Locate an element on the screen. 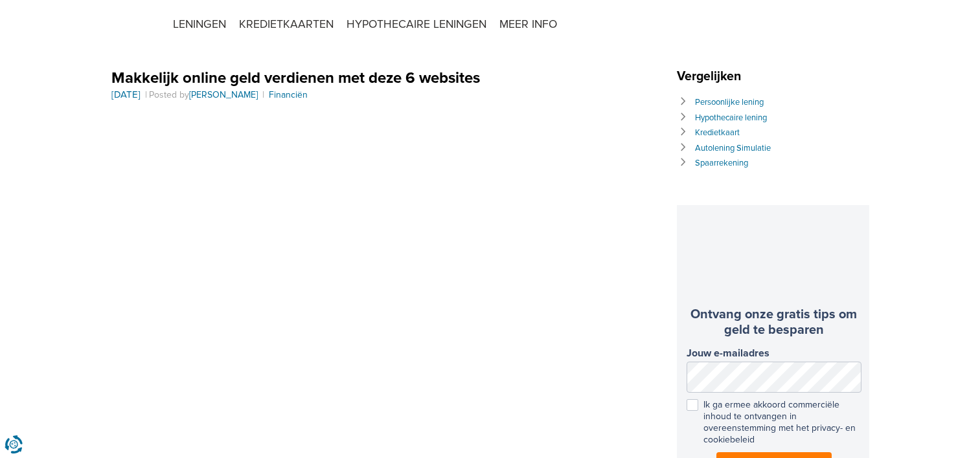  label: Jouw e-mailadres is located at coordinates (774, 353).